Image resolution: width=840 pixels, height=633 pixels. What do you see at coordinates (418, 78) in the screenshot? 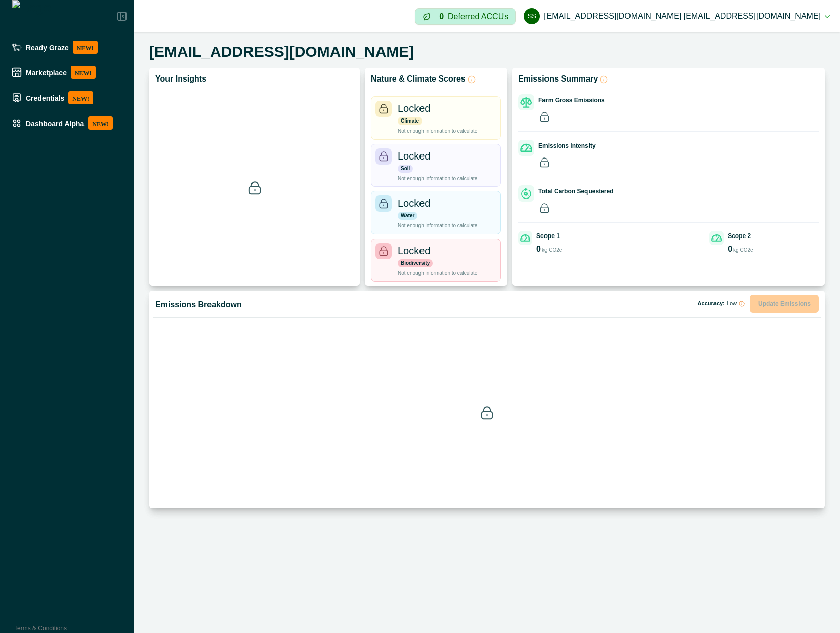
I see `p: Nature & Climate Scores` at bounding box center [418, 78].